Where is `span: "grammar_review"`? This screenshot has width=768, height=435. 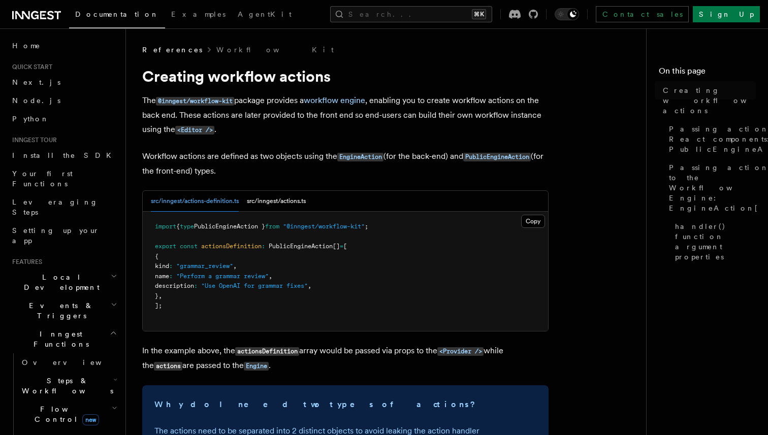 span: "grammar_review" is located at coordinates (205, 266).